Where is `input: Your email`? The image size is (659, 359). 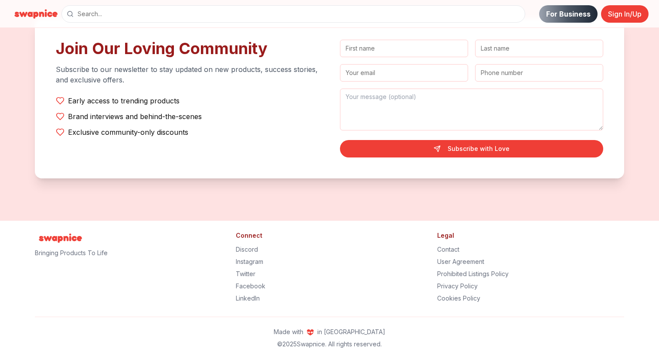
input: Your email is located at coordinates (404, 73).